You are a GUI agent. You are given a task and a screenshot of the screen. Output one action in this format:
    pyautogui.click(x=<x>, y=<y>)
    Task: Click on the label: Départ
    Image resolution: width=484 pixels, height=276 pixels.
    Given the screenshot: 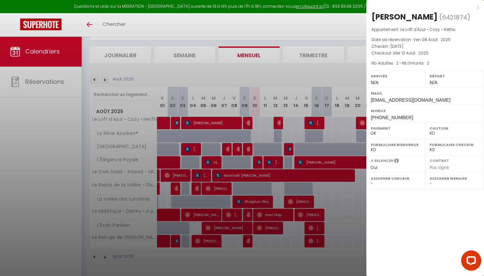 What is the action you would take?
    pyautogui.click(x=454, y=76)
    